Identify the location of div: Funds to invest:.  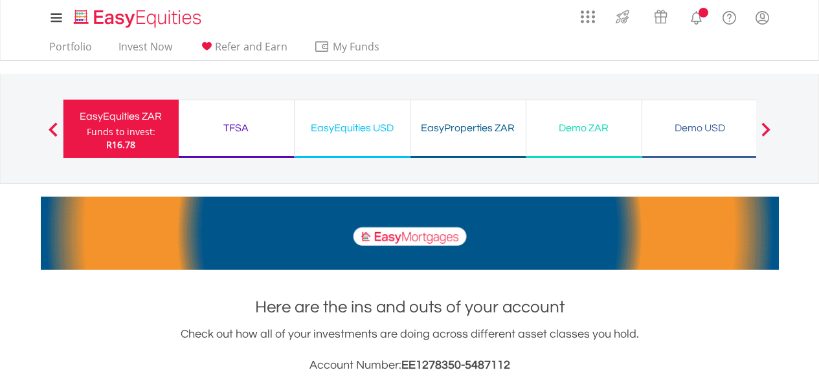
(121, 132).